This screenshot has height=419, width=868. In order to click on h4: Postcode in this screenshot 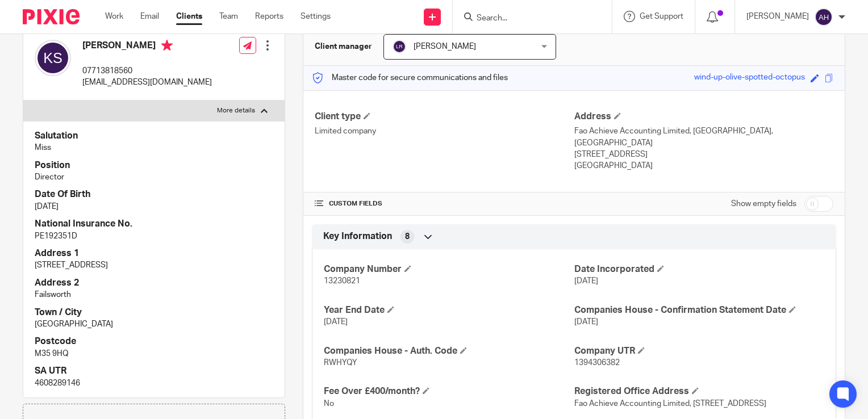, I will do `click(154, 341)`.